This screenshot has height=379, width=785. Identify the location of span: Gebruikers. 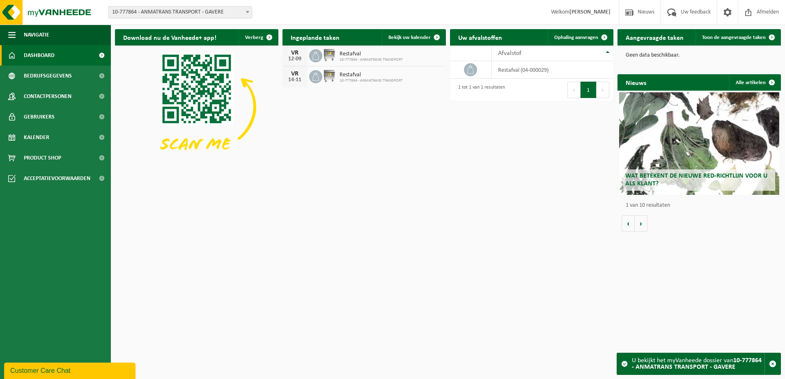
(39, 117).